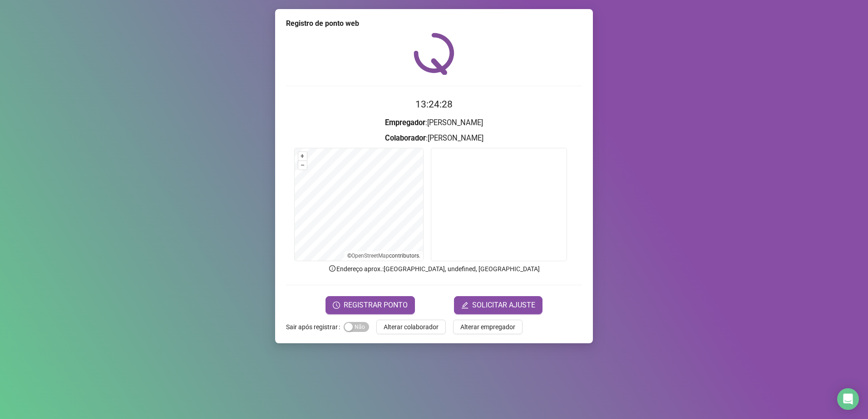 The image size is (868, 419). What do you see at coordinates (434, 104) in the screenshot?
I see `time: 13:24:28` at bounding box center [434, 104].